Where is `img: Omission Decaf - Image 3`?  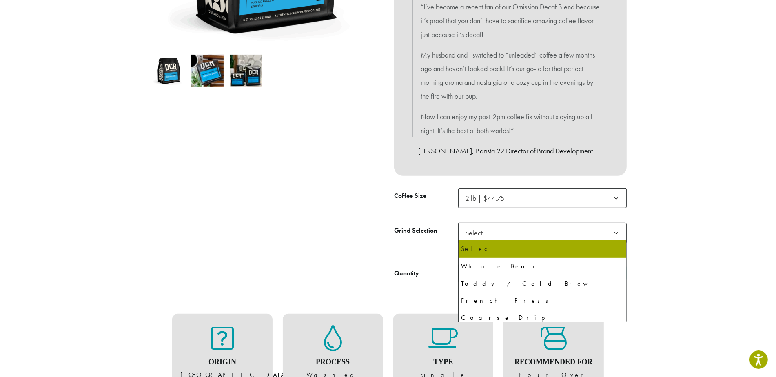
img: Omission Decaf - Image 3 is located at coordinates (246, 71).